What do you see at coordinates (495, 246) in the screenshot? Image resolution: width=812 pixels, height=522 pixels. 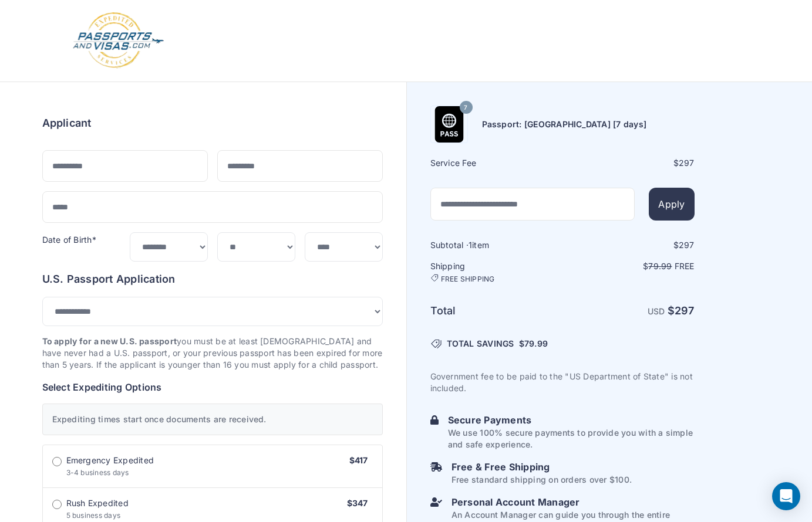 I see `h6: Subtotal · item` at bounding box center [495, 246].